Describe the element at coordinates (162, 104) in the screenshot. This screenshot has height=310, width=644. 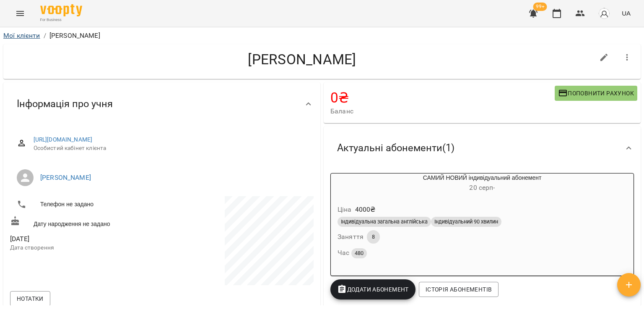
I see `div: Інформація про учня` at that location.